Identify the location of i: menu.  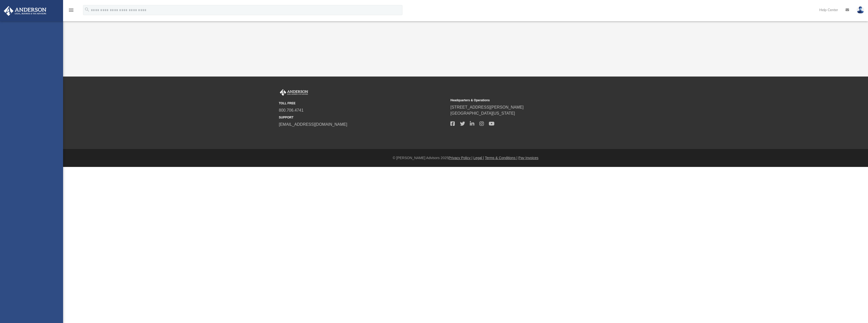
(71, 10).